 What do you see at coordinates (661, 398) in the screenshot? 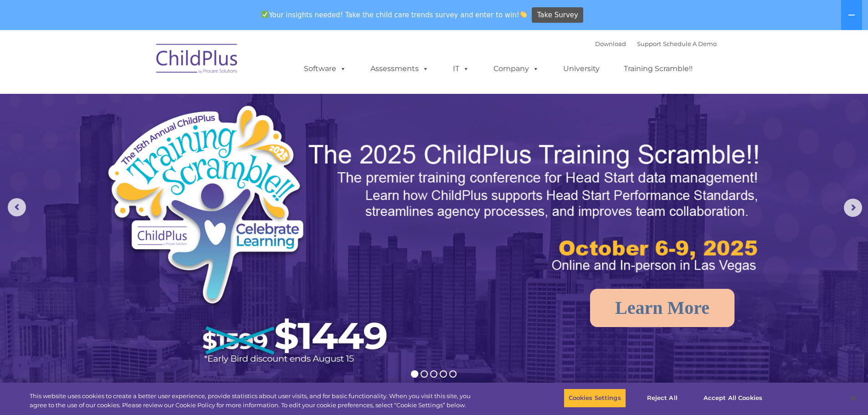
I see `button: Reject All` at bounding box center [661, 398].